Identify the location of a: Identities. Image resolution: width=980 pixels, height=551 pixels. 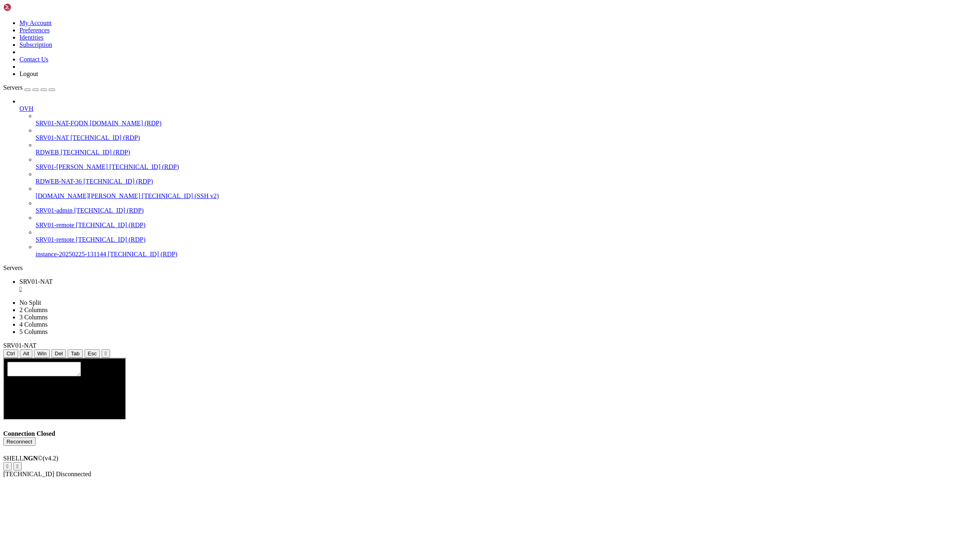
(32, 38).